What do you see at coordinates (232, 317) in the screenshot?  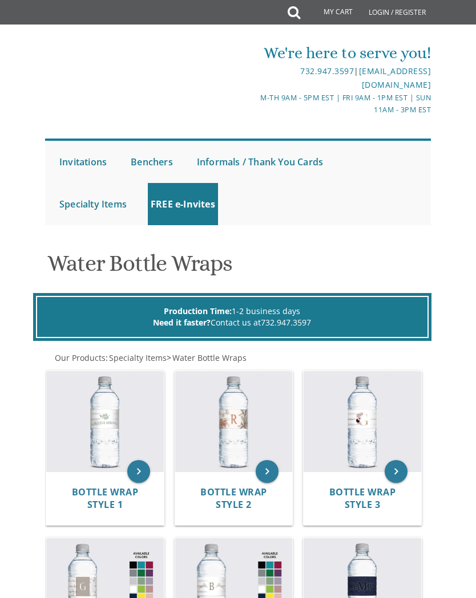 I see `div: 1-2 business days Contact us at` at bounding box center [232, 317].